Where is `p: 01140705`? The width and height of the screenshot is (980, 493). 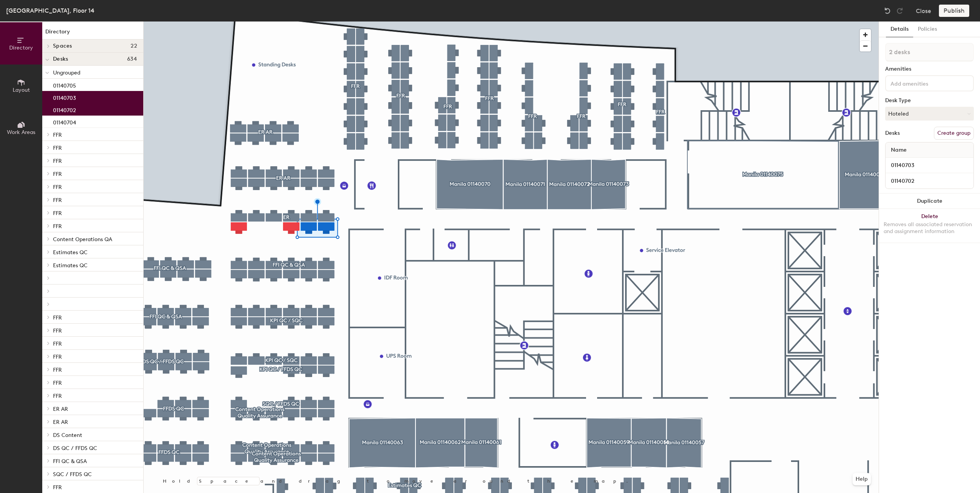
p: 01140705 is located at coordinates (64, 84).